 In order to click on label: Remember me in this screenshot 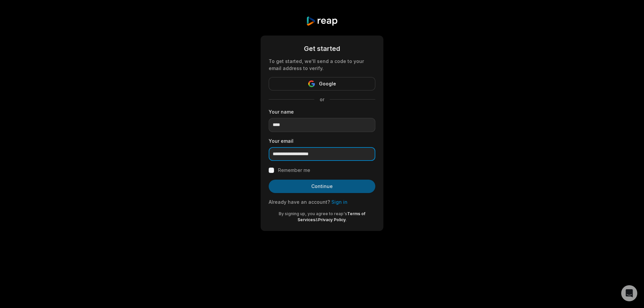, I will do `click(294, 170)`.